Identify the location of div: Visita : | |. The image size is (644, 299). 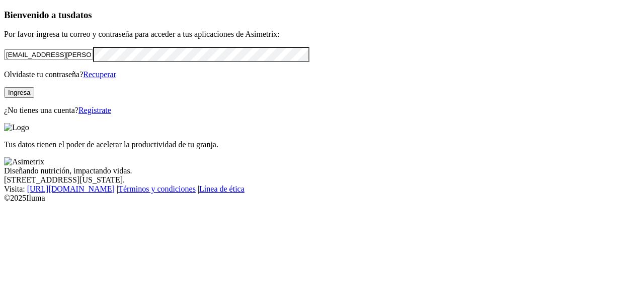
(322, 189).